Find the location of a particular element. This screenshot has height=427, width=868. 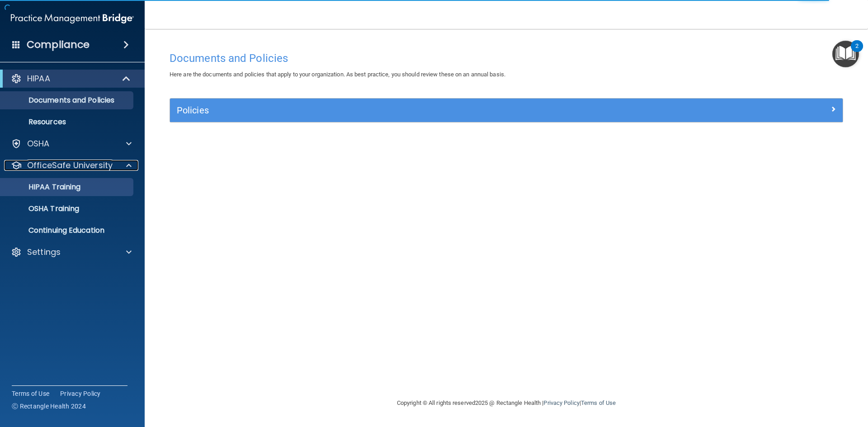

p: Documents and Policies is located at coordinates (67, 101).